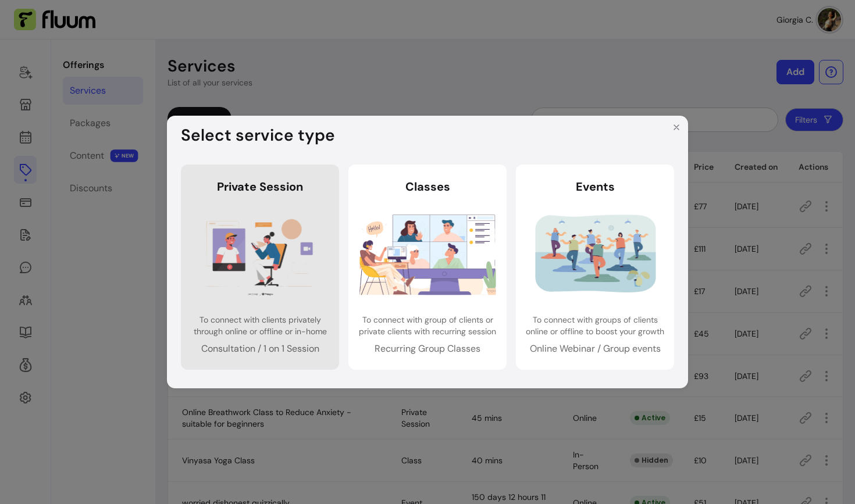 The width and height of the screenshot is (855, 504). I want to click on p: To connect with clients privately through online or offline or in-home, so click(260, 326).